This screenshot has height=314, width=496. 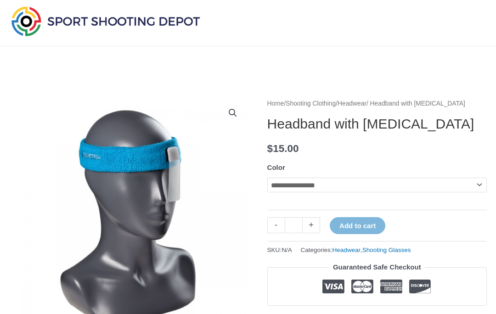 I want to click on img: Sport Shooting Depot, so click(x=106, y=21).